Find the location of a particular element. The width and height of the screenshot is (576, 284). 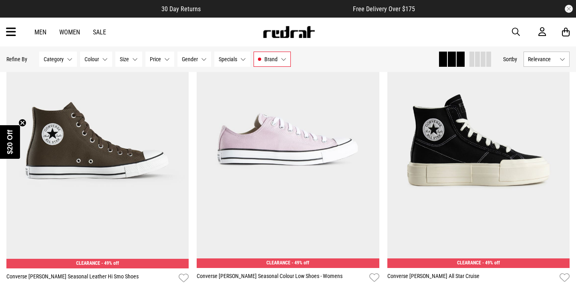

a: Women is located at coordinates (70, 32).